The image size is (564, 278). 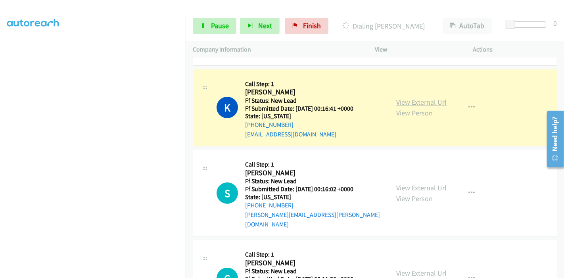 I want to click on a: Finish, so click(x=307, y=26).